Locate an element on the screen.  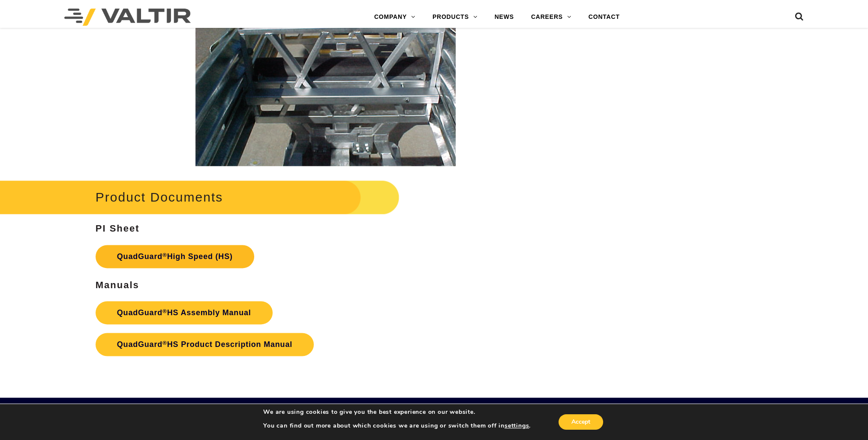
a: CAREERS is located at coordinates (551, 17).